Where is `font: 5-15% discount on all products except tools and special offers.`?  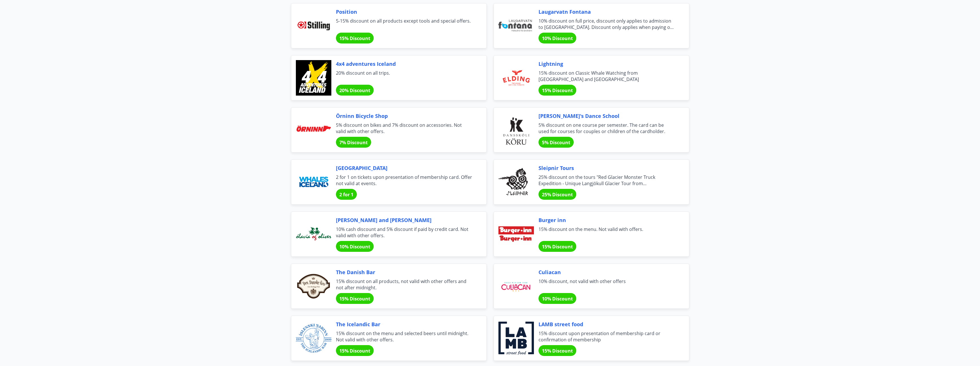
font: 5-15% discount on all products except tools and special offers. is located at coordinates (403, 21).